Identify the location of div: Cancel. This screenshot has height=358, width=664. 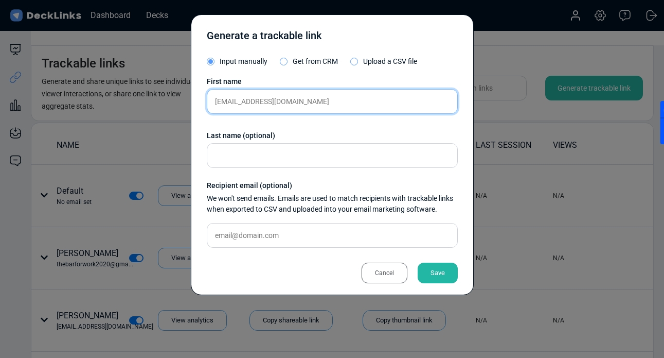
(384, 273).